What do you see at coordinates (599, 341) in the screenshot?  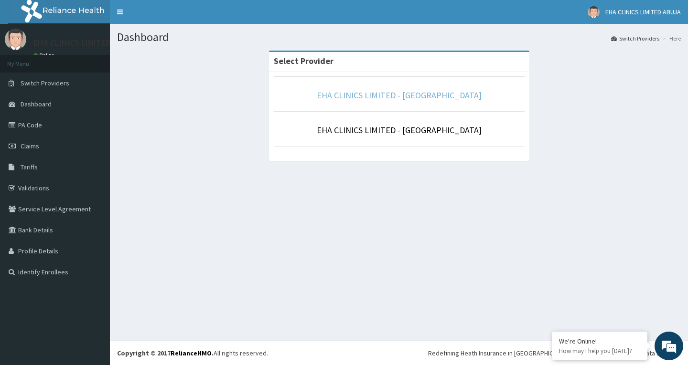 I see `div: We're Online!` at bounding box center [599, 341].